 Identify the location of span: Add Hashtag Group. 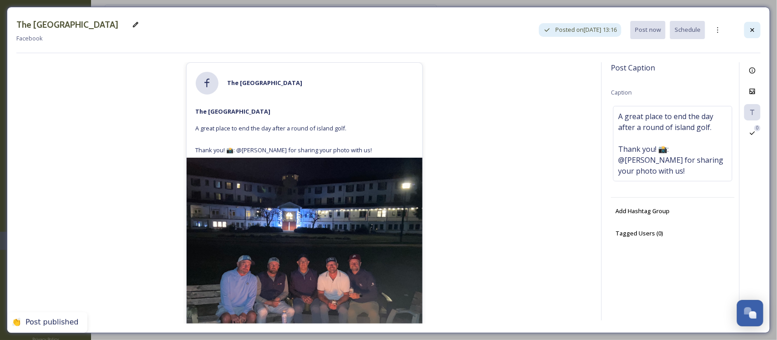
(642, 211).